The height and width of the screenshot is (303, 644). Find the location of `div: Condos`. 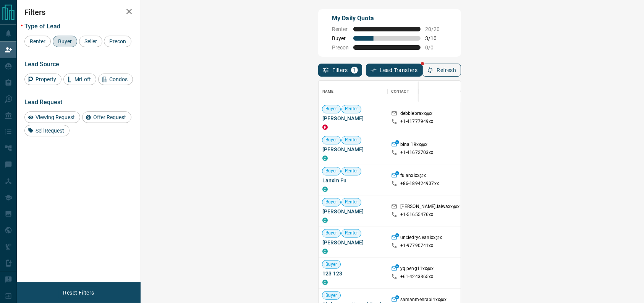

div: Condos is located at coordinates (115, 79).